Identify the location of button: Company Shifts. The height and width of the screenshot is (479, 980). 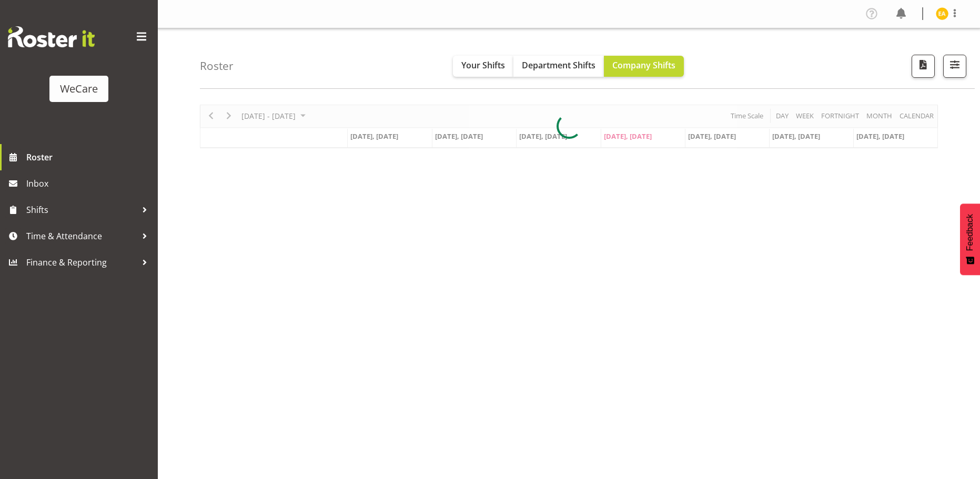
(644, 66).